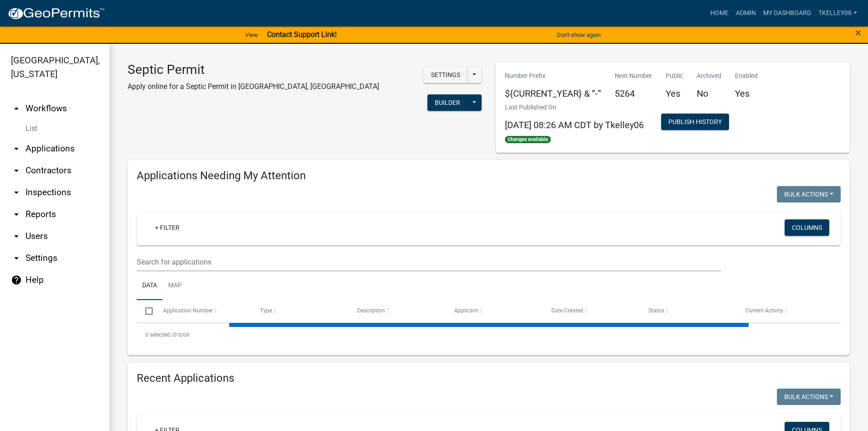 Image resolution: width=868 pixels, height=431 pixels. What do you see at coordinates (747, 75) in the screenshot?
I see `p: Enabled` at bounding box center [747, 75].